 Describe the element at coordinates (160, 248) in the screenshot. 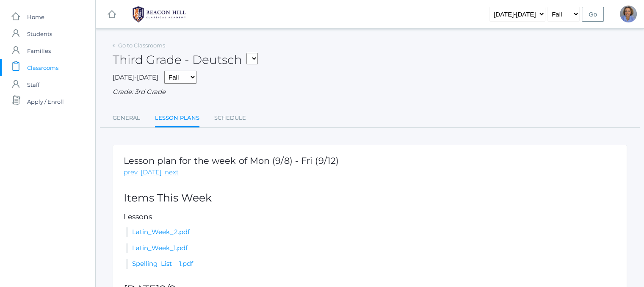

I see `a: Latin_Week_1.pdf` at that location.